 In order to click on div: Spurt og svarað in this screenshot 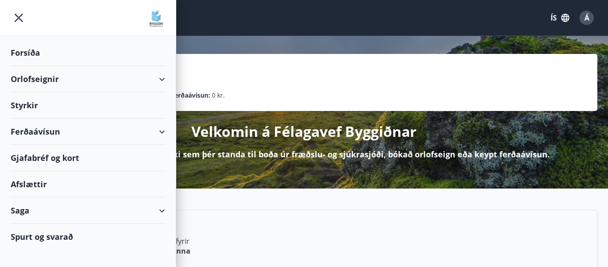, I will do `click(88, 236)`.